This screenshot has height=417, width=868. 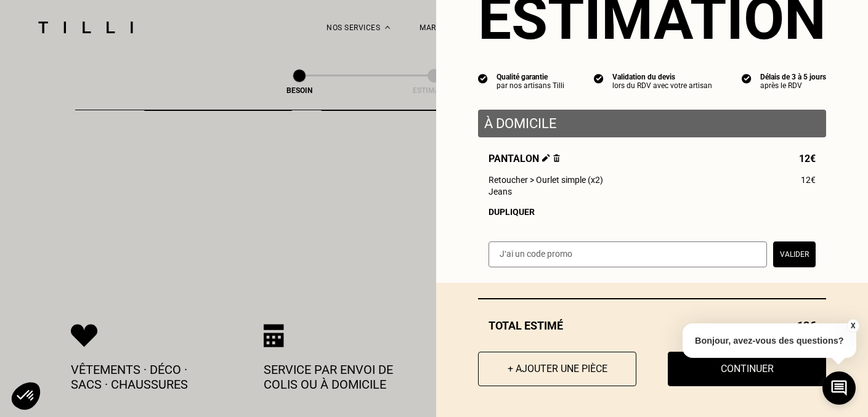 I want to click on button: Valider, so click(x=794, y=255).